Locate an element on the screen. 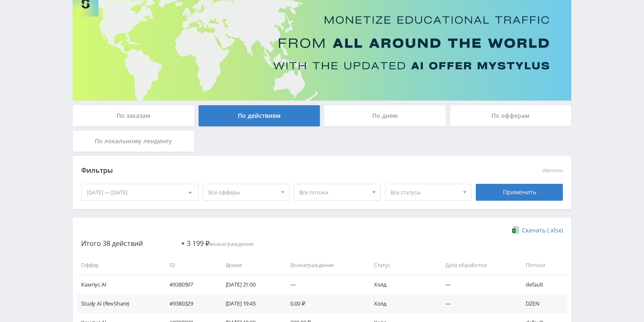 This screenshot has width=644, height=322. div: По локальному лендингу is located at coordinates (134, 141).